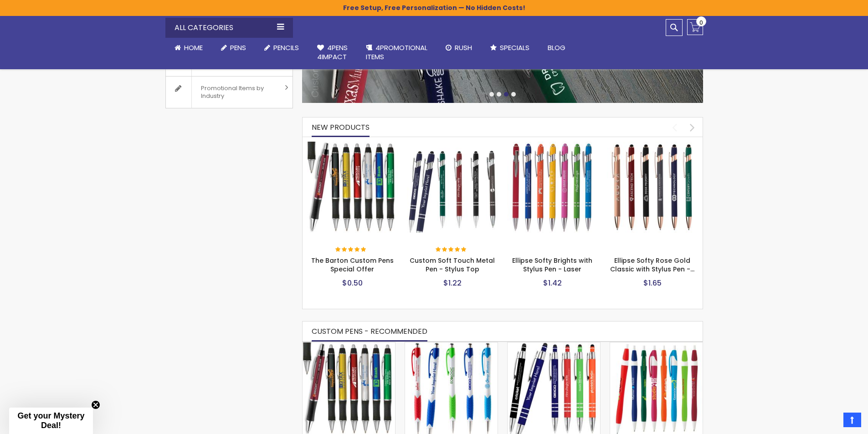 The image size is (868, 434). What do you see at coordinates (238, 48) in the screenshot?
I see `span: Pens` at bounding box center [238, 48].